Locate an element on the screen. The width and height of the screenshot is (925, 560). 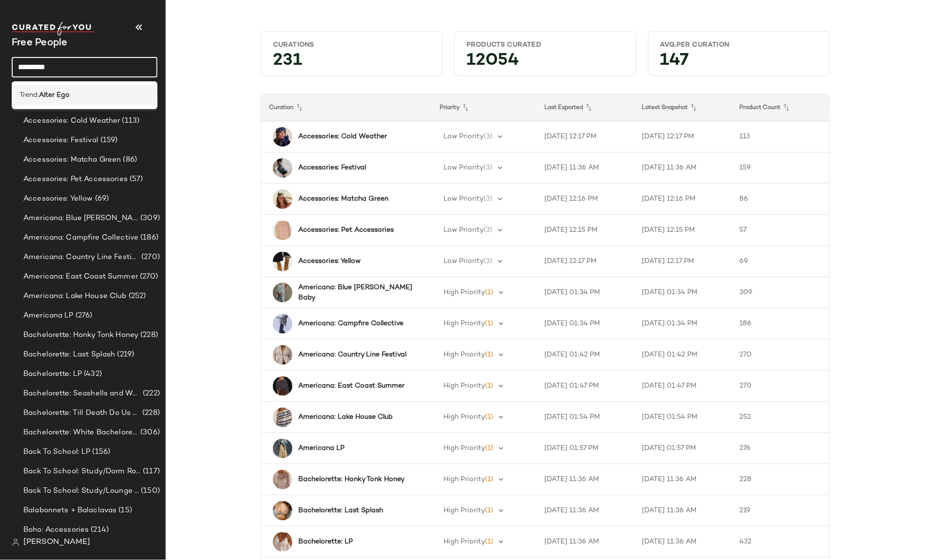
b: Americana: Lake House Club is located at coordinates (346, 417).